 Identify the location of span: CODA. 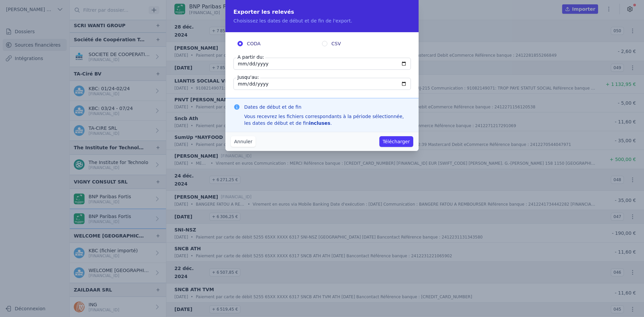
(254, 44).